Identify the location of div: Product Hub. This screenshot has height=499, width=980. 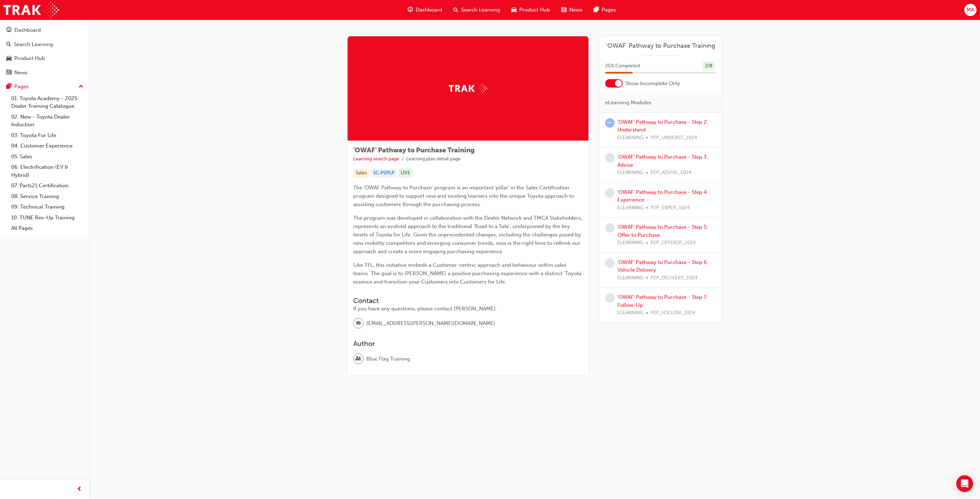
(29, 58).